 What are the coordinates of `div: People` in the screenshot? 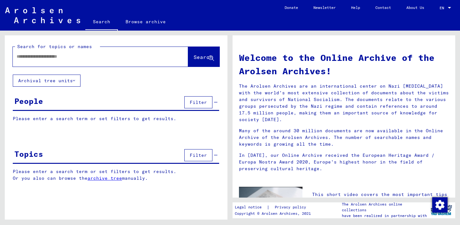 It's located at (29, 101).